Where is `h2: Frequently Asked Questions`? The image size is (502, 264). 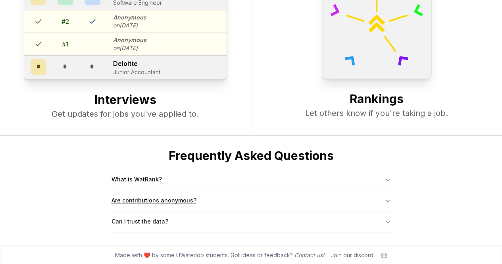
h2: Frequently Asked Questions is located at coordinates (251, 155).